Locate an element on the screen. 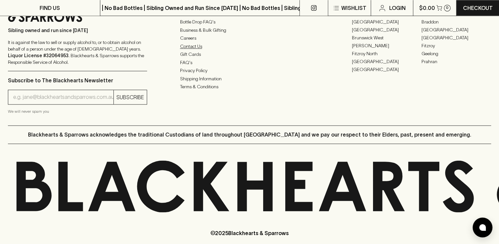  input: e.g. jane@blackheartsandsparrows.com.au is located at coordinates (63, 97).